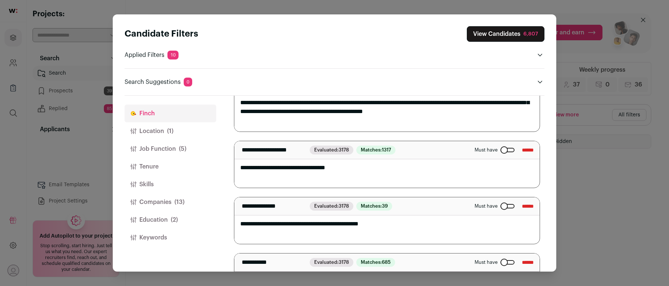  What do you see at coordinates (170, 131) in the screenshot?
I see `span: (1)` at bounding box center [170, 131].